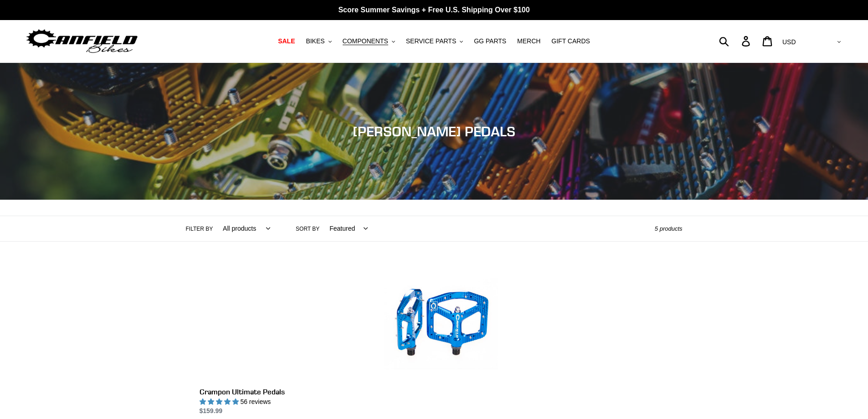  I want to click on a: SALE, so click(286, 41).